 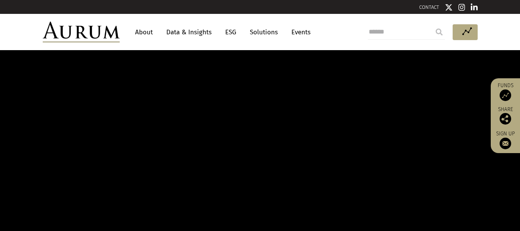 What do you see at coordinates (144, 32) in the screenshot?
I see `a: About` at bounding box center [144, 32].